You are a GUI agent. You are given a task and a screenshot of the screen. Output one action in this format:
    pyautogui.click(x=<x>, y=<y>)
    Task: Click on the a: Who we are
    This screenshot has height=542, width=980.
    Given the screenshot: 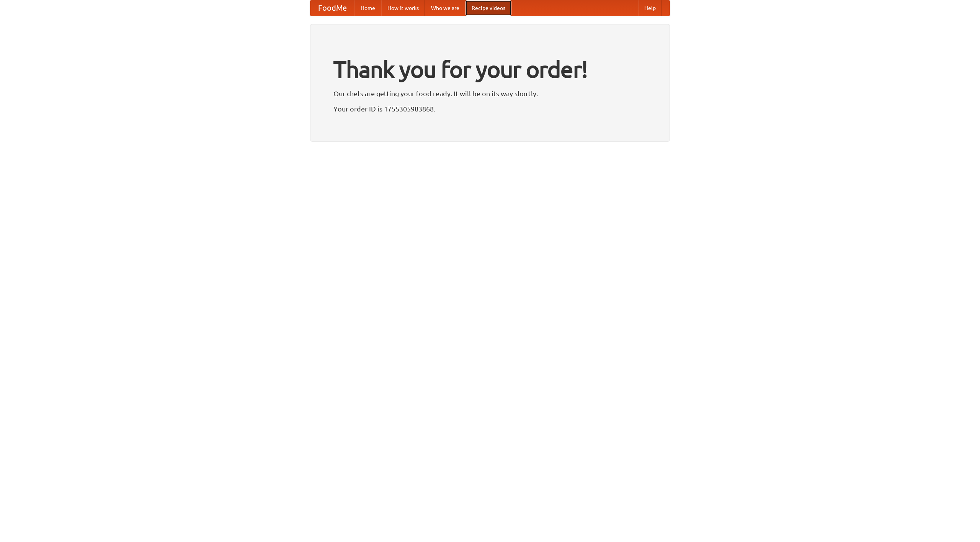 What is the action you would take?
    pyautogui.click(x=445, y=8)
    